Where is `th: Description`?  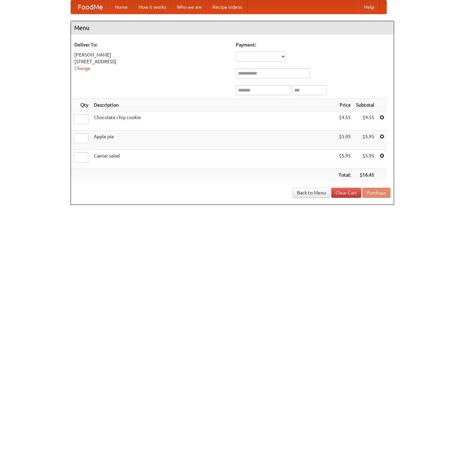
th: Description is located at coordinates (214, 105).